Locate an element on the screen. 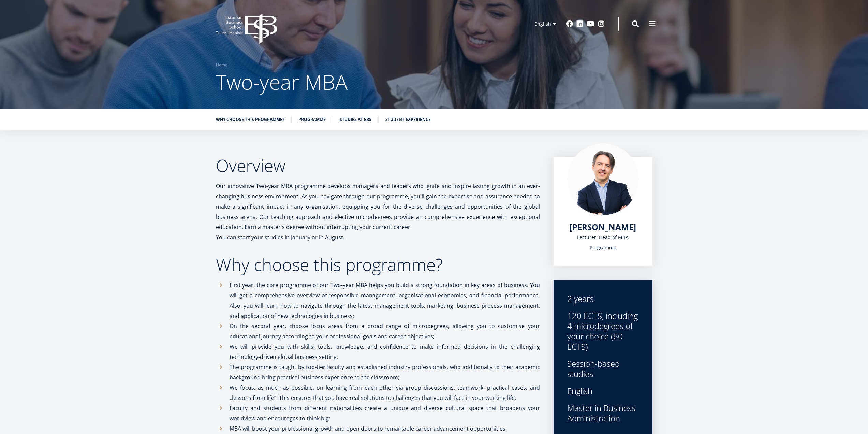 The height and width of the screenshot is (434, 868). p: On the second year, choose focus areas from a broad range of microdegrees, allowing you to custom... is located at coordinates (385, 331).